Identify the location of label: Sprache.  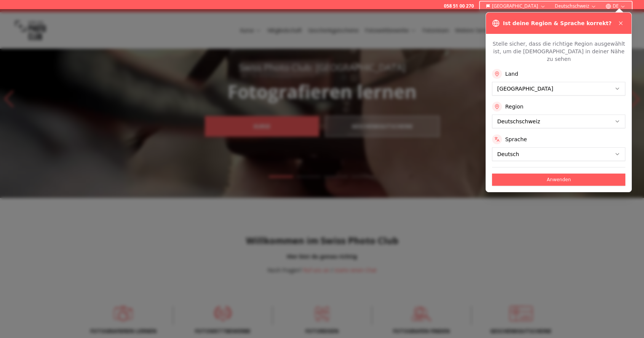
(516, 140).